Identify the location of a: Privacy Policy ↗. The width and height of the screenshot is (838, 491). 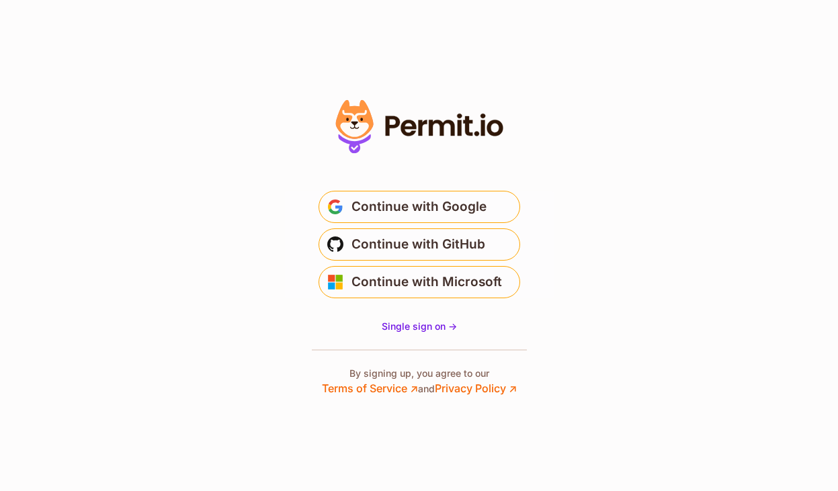
(476, 388).